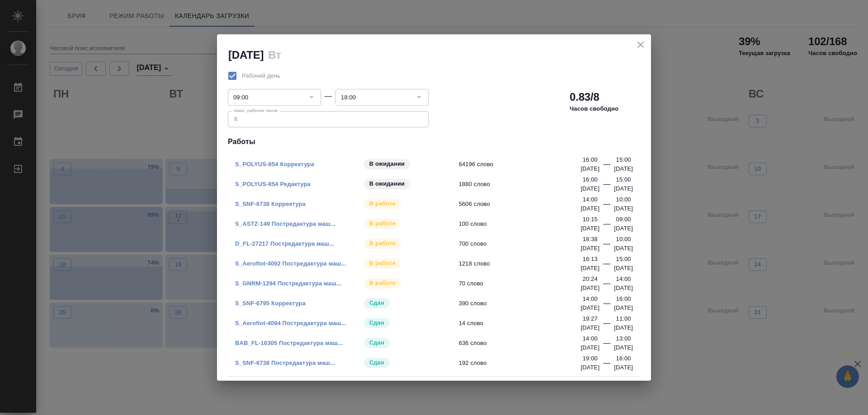  I want to click on p: 19:27, so click(590, 319).